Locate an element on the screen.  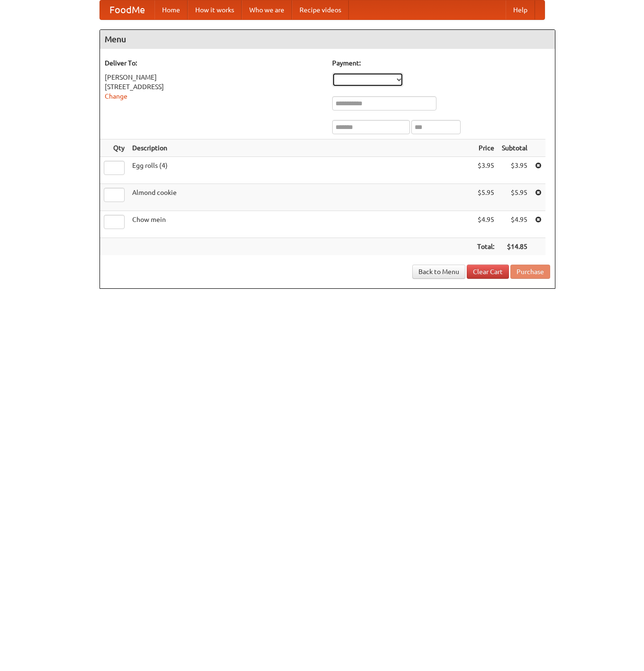
th: Qty is located at coordinates (114, 148).